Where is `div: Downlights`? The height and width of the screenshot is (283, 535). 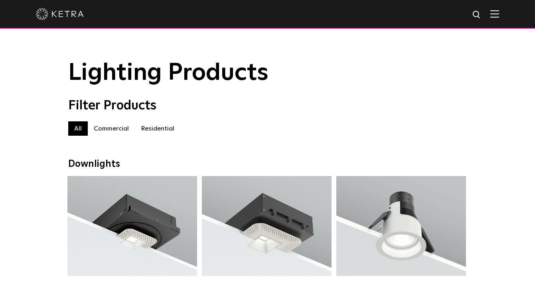 div: Downlights is located at coordinates (268, 164).